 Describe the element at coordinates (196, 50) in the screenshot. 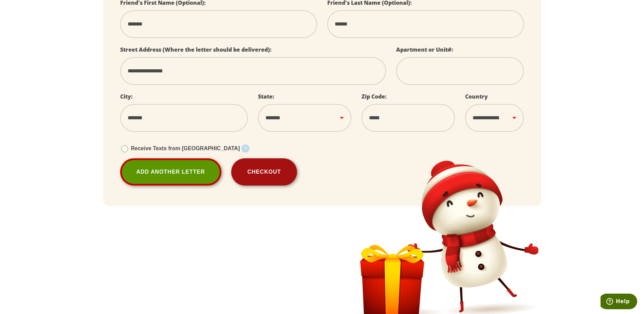

I see `label: Street Address (Where the letter should be delivered):` at that location.